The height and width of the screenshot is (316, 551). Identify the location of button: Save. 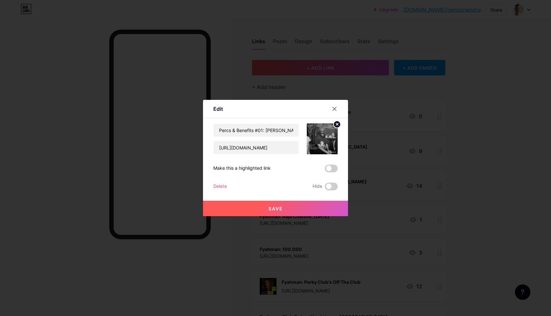
(275, 208).